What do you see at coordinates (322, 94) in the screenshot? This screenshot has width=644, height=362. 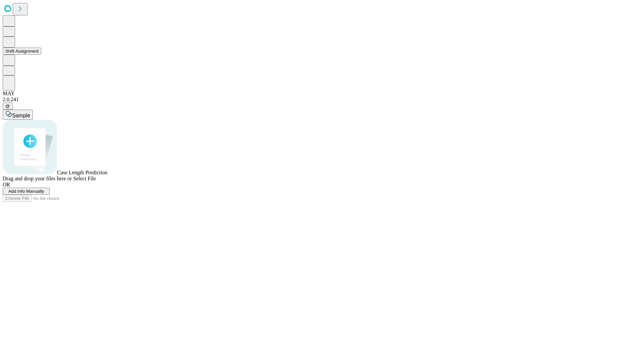 I see `div: MAY` at bounding box center [322, 94].